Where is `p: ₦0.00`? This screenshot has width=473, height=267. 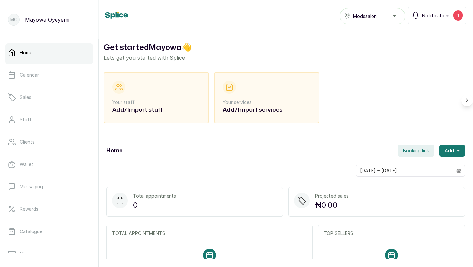
p: ₦0.00 is located at coordinates (332, 205).